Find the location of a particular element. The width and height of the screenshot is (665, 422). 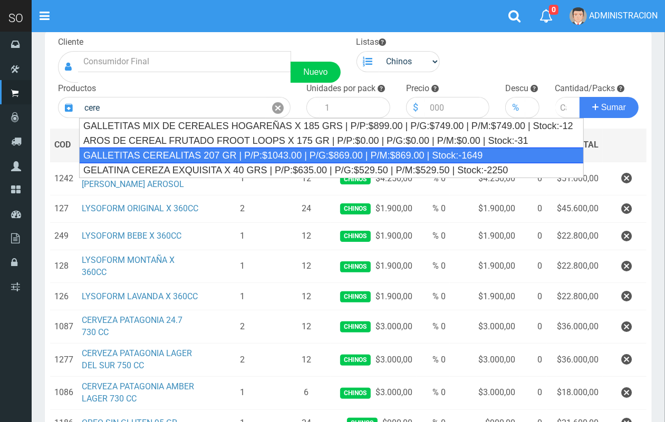

label: Unidades por pack is located at coordinates (341, 89).